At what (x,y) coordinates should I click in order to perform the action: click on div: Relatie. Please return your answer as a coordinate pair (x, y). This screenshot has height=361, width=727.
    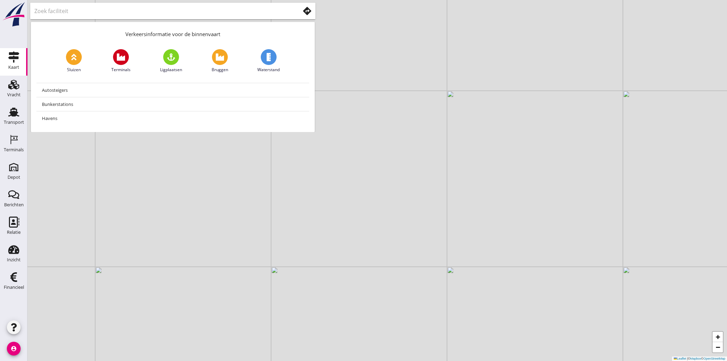
    Looking at the image, I should click on (14, 232).